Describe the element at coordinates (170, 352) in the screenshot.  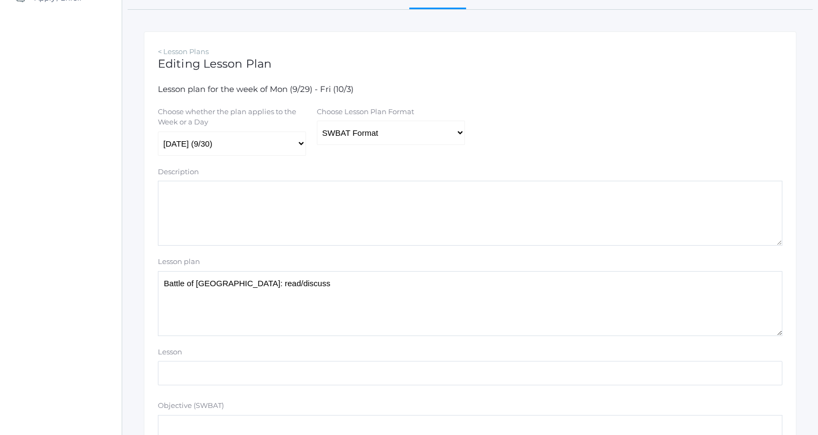
I see `label: Lesson` at that location.